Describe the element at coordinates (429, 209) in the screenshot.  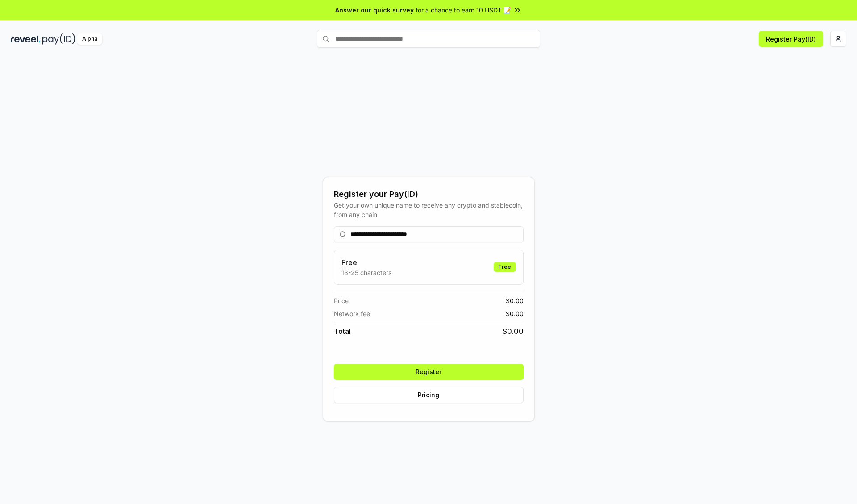
I see `div: Get your own unique name to receive any crypto and stablecoin, from any chain` at that location.